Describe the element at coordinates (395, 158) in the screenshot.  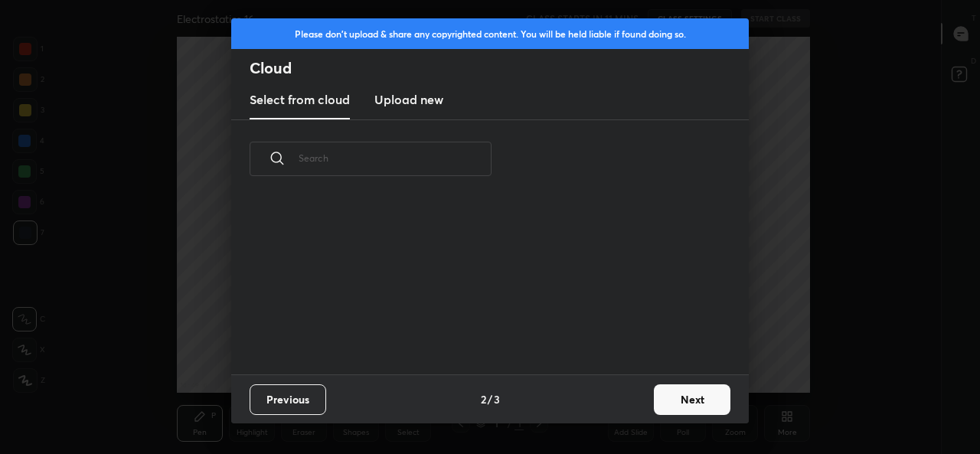
I see `input: Search` at that location.